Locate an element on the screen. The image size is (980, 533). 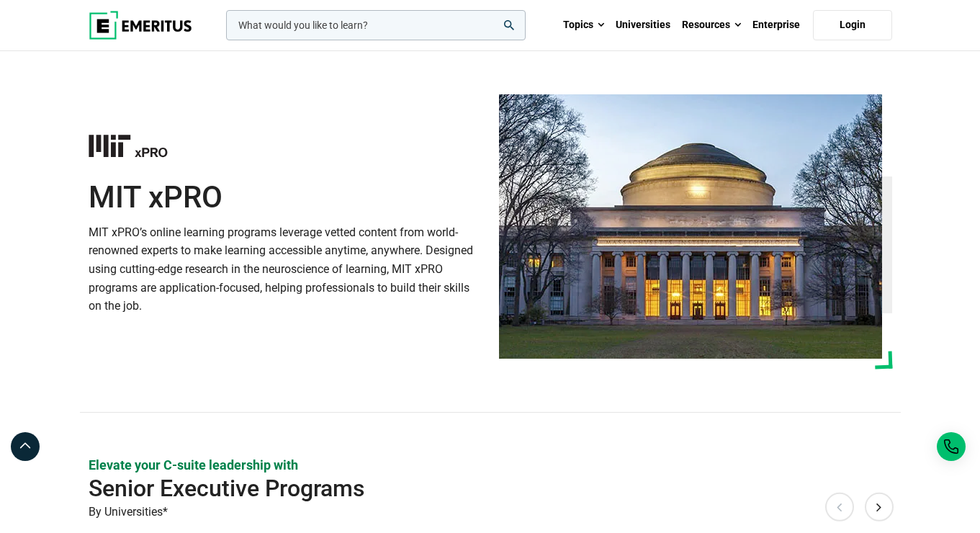
a: Login is located at coordinates (852, 25).